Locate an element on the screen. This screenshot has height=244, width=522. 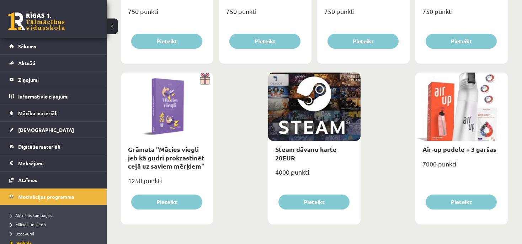
div: 4000 punkti is located at coordinates (314, 175).